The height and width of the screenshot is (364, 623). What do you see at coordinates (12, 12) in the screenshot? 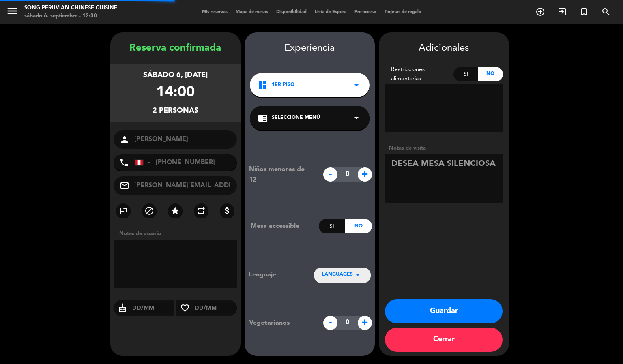
I see `button: menu` at bounding box center [12, 12].